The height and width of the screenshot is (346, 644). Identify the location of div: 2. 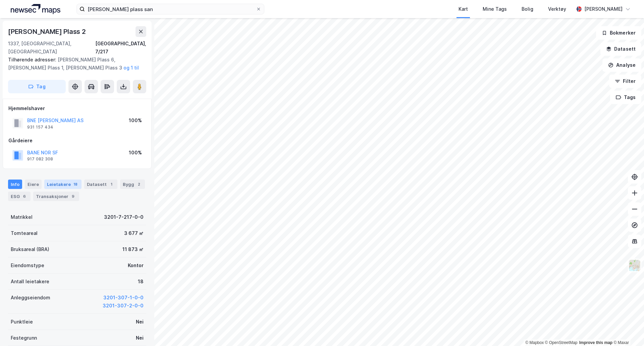
(139, 184).